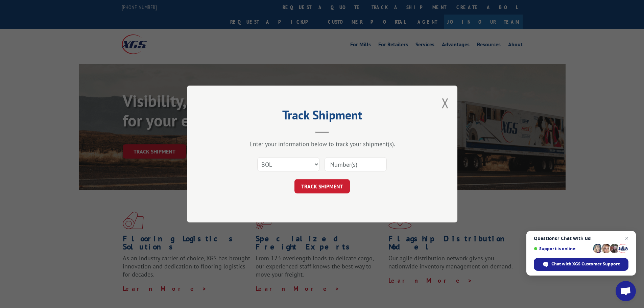  What do you see at coordinates (586, 264) in the screenshot?
I see `span: Chat with XGS Customer Support` at bounding box center [586, 264].